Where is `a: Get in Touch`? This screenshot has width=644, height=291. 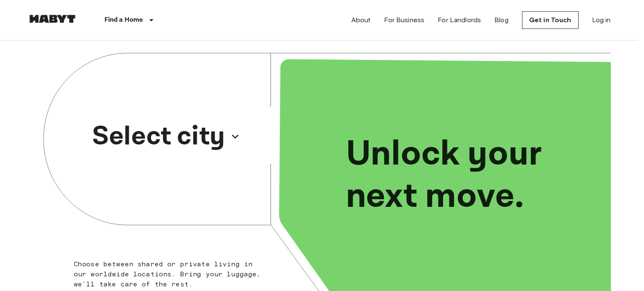 a: Get in Touch is located at coordinates (550, 20).